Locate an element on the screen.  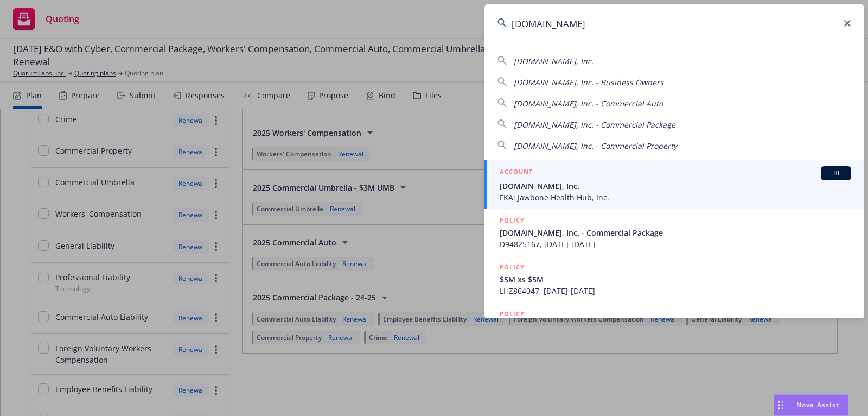
button: Nova Assist is located at coordinates (811, 405).